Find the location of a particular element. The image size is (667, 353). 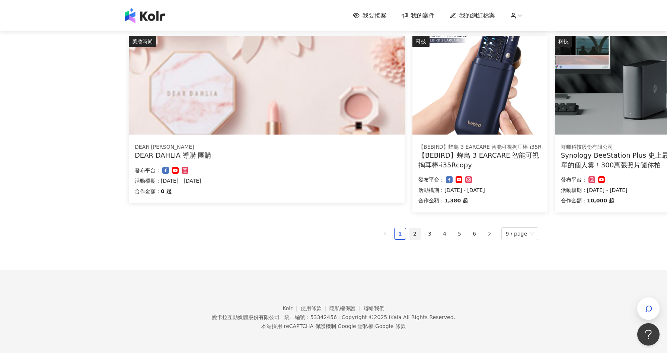

span: 本站採用 reCAPTCHA 保護機制 is located at coordinates (333, 326).